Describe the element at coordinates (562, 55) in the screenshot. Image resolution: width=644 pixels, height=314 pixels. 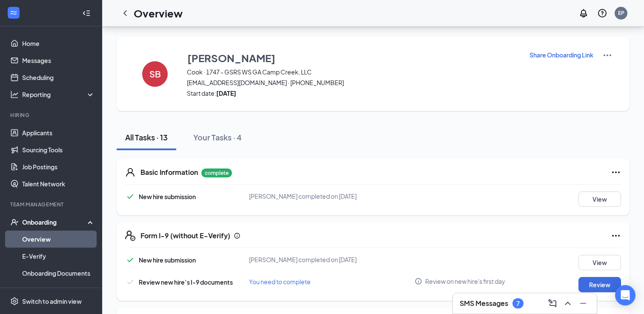
I see `p: Share Onboarding Link` at that location.